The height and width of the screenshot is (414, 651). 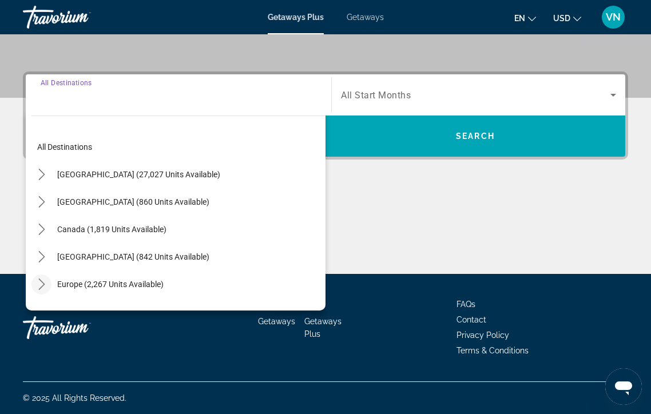 What do you see at coordinates (562, 18) in the screenshot?
I see `span: USD` at bounding box center [562, 18].